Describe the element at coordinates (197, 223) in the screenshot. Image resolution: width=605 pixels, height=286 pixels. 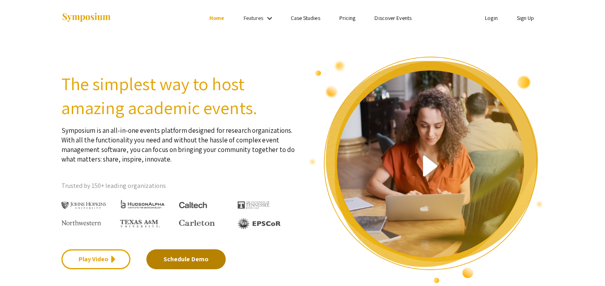
I see `img: Carleton` at that location.